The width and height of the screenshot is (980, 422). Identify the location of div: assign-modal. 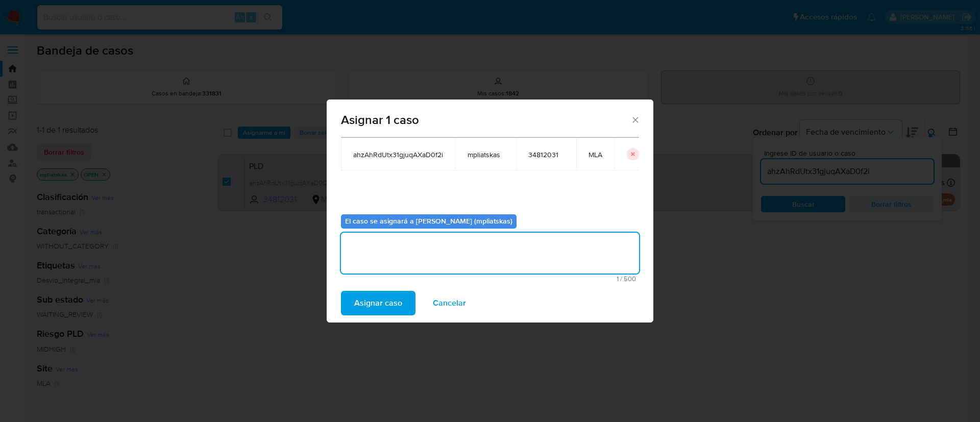
(490, 211).